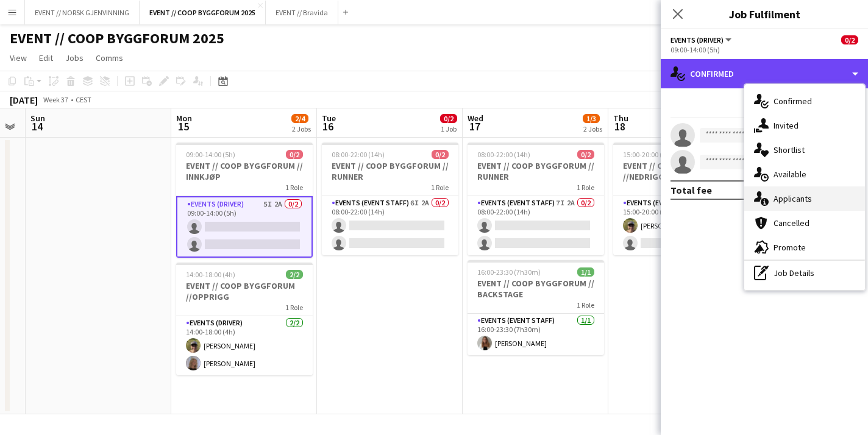 The image size is (868, 435). Describe the element at coordinates (691, 191) in the screenshot. I see `div: Total fee` at that location.